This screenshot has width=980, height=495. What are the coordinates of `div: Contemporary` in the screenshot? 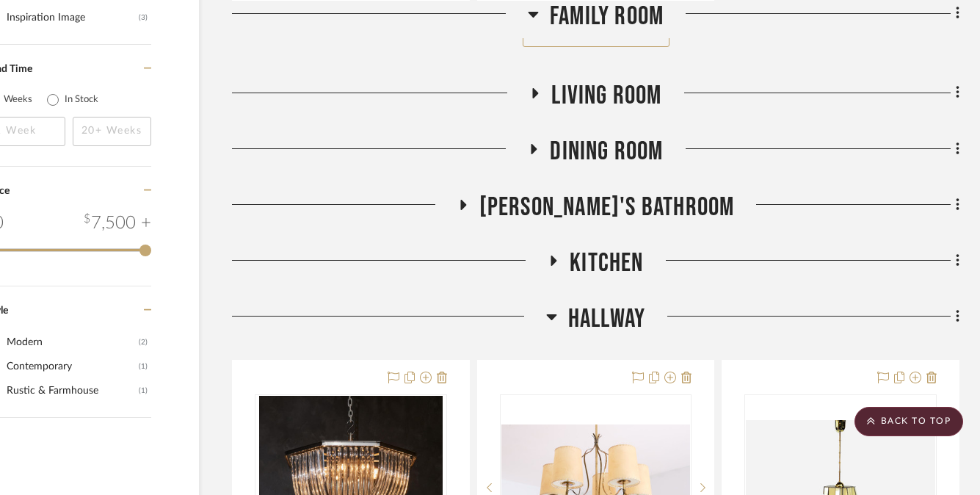 It's located at (73, 366).